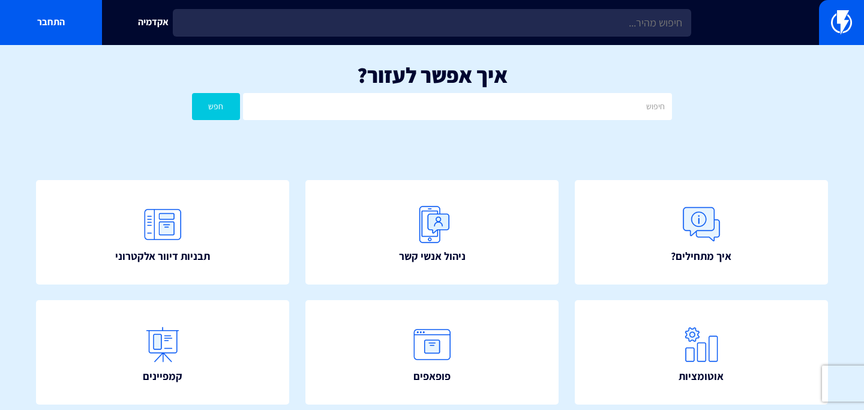 Image resolution: width=864 pixels, height=410 pixels. Describe the element at coordinates (701, 232) in the screenshot. I see `a: איך מתחילים?` at that location.